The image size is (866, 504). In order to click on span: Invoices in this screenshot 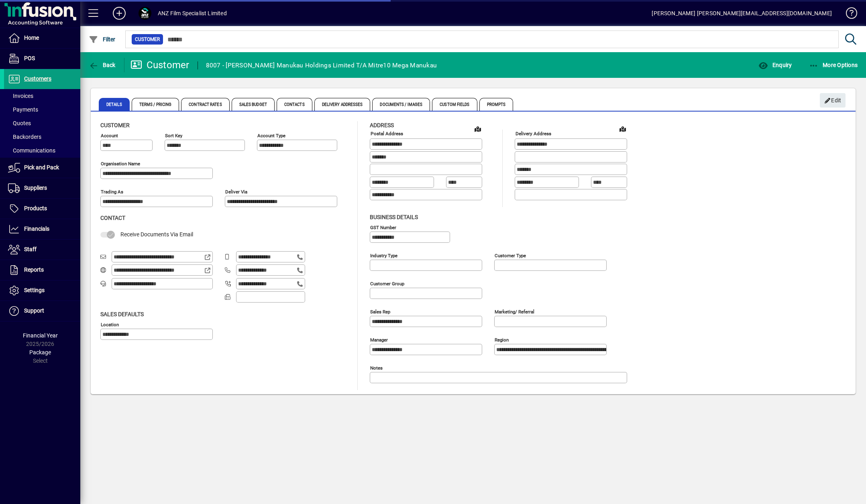, I will do `click(20, 96)`.